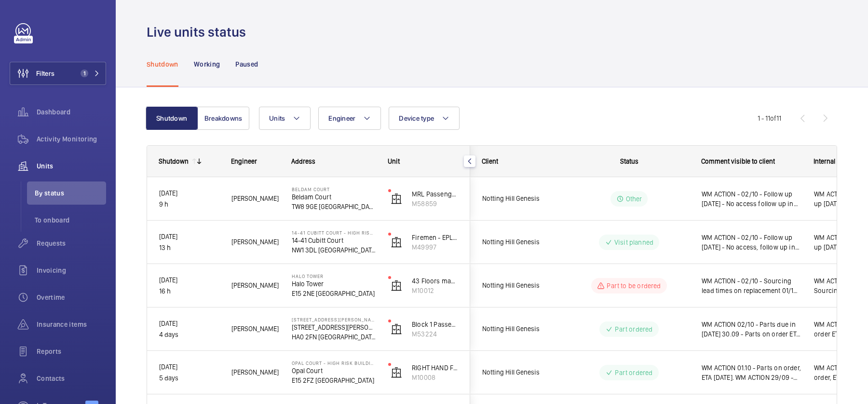 The image size is (868, 404). I want to click on p: Block 1 Passenger Lift, so click(435, 324).